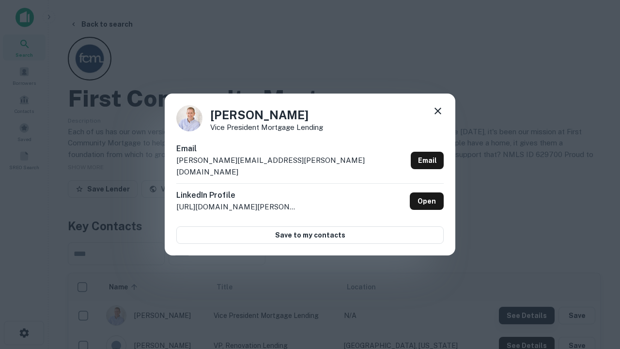  Describe the element at coordinates (237, 195) in the screenshot. I see `h6: LinkedIn Profile` at that location.